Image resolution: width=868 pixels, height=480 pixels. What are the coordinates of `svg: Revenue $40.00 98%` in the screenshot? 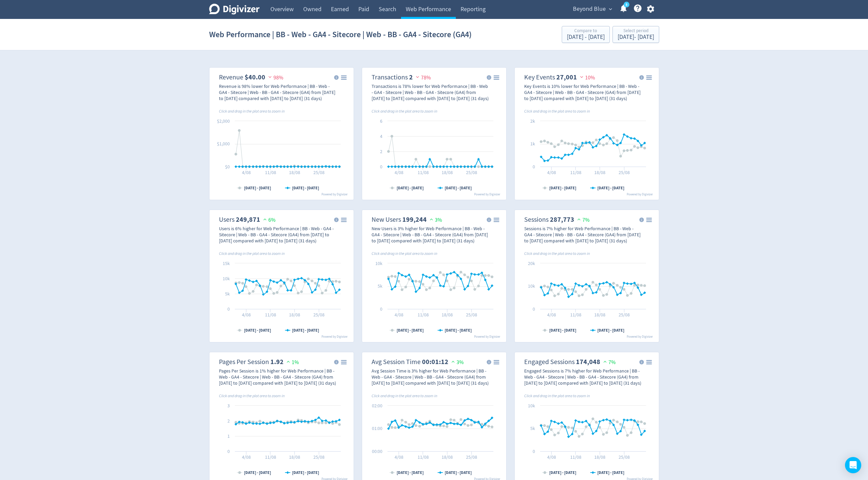 It's located at (282, 134).